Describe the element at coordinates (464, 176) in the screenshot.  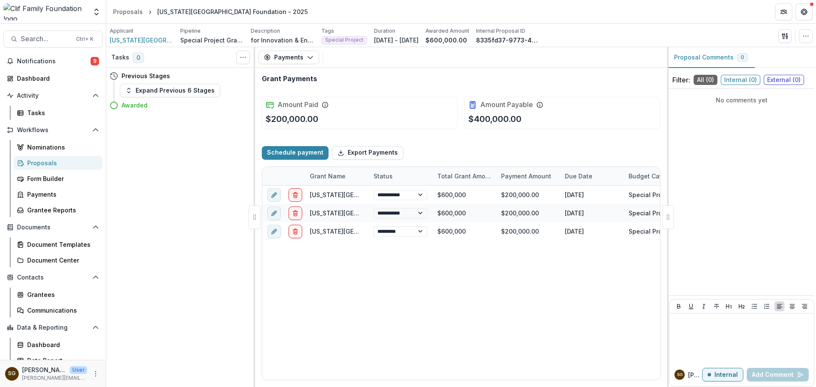
I see `div: Total Grant Amount` at that location.